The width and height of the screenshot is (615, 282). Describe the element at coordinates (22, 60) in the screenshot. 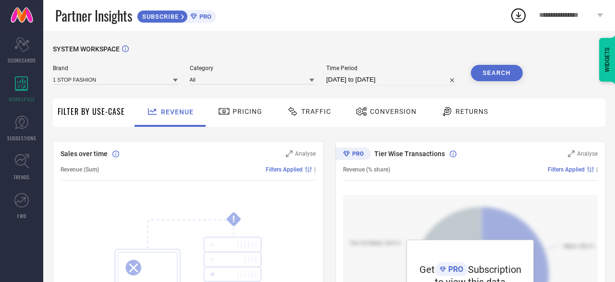

I see `span: SCORECARDS` at that location.